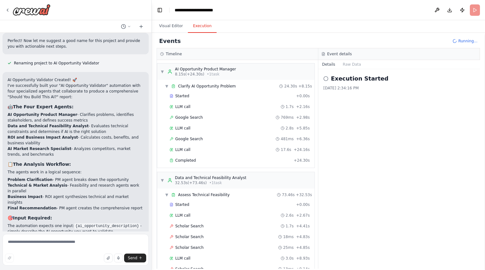  I want to click on strong: Data and Technical Feasibility Analyst, so click(48, 126).